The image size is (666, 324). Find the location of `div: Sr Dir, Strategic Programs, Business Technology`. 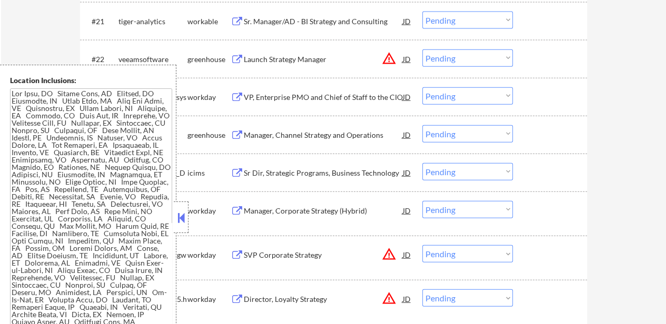

div: Sr Dir, Strategic Programs, Business Technology is located at coordinates (323, 173).